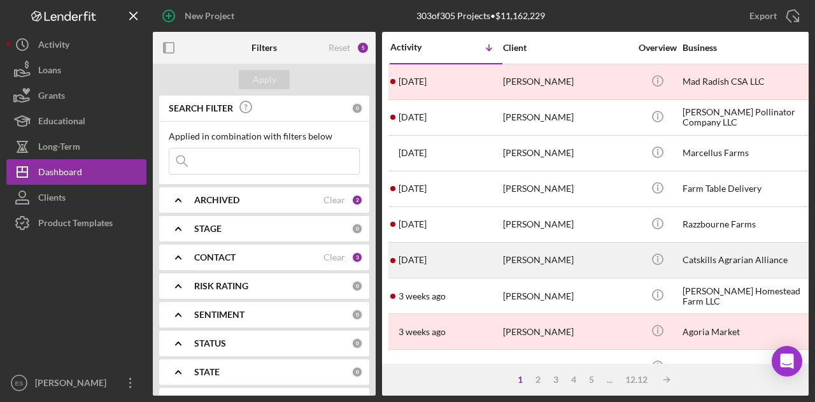  What do you see at coordinates (422, 296) in the screenshot?
I see `time: 2025-08-07 17:51` at bounding box center [422, 296].